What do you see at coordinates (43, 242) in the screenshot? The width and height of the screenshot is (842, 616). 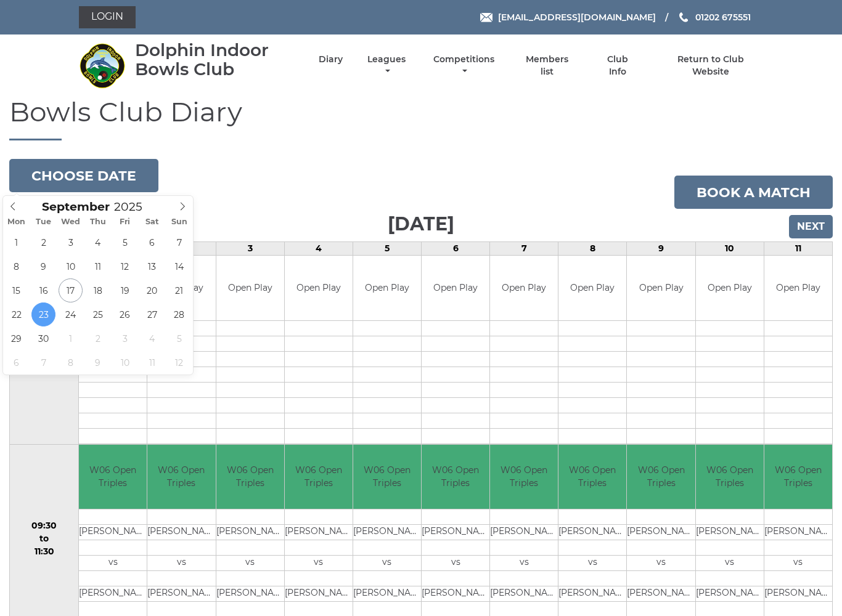 I see `span: September 2, 2025` at bounding box center [43, 242].